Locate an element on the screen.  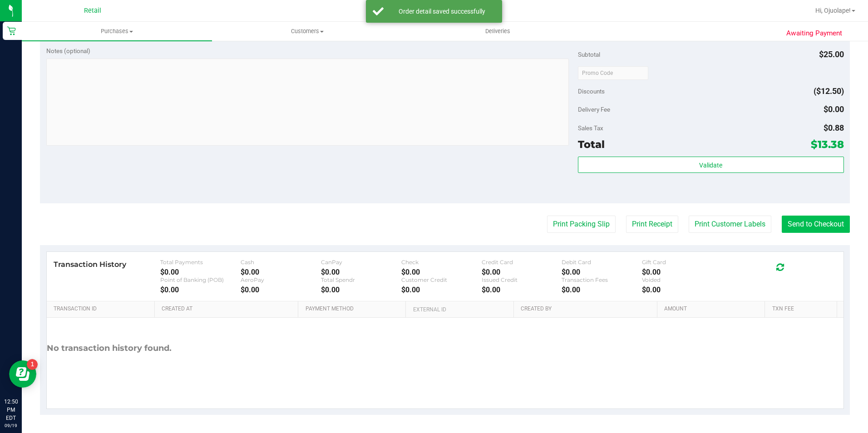
div: Point of Banking (POB) is located at coordinates (200, 279).